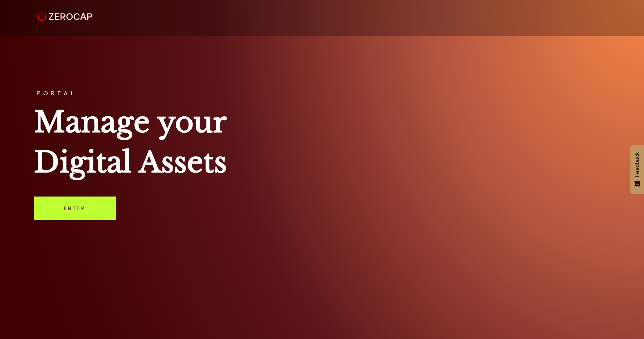  I want to click on span: Feedback, so click(637, 165).